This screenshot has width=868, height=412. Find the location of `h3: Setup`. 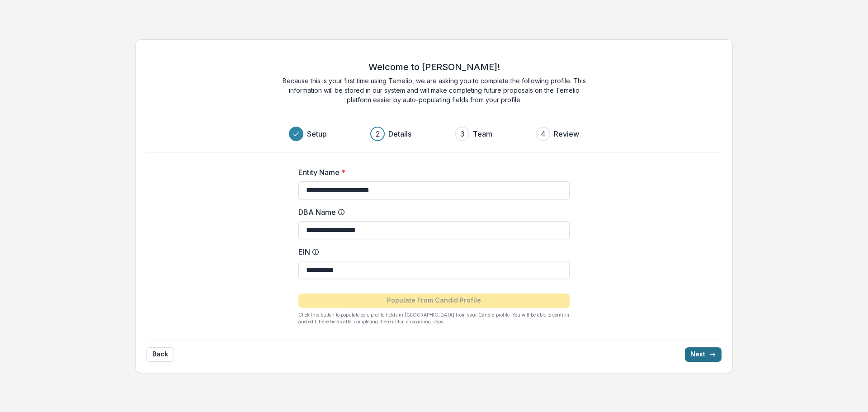

h3: Setup is located at coordinates (317, 134).